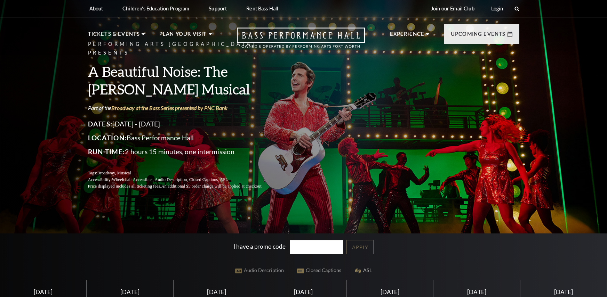 This screenshot has width=607, height=297. What do you see at coordinates (156, 8) in the screenshot?
I see `p: Children's Education Program` at bounding box center [156, 8].